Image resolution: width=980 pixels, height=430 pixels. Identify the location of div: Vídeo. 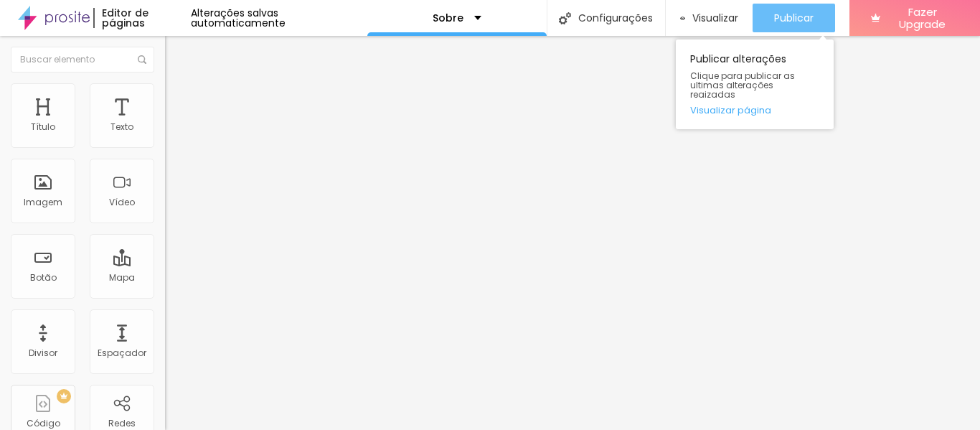
(122, 203).